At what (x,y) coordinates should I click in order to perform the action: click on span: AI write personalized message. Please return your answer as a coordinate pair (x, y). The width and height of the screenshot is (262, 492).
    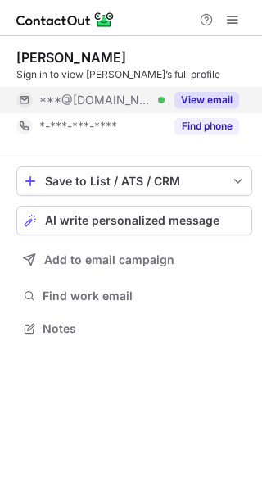
    Looking at the image, I should click on (132, 221).